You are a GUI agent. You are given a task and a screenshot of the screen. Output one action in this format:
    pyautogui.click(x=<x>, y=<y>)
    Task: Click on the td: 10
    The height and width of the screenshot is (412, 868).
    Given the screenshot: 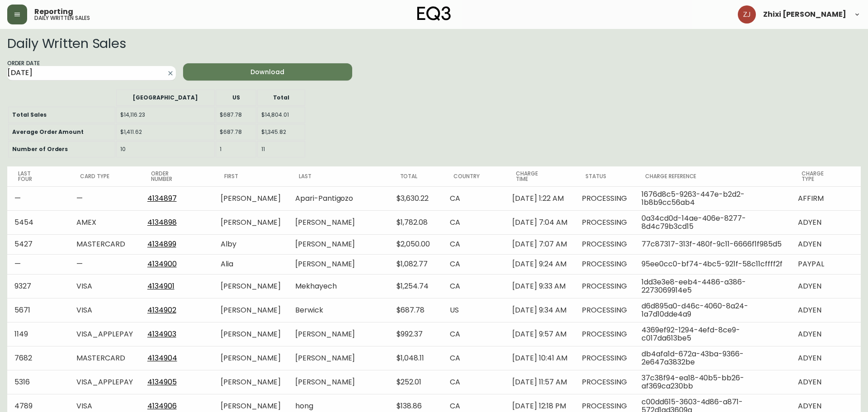 What is the action you would take?
    pyautogui.click(x=166, y=150)
    